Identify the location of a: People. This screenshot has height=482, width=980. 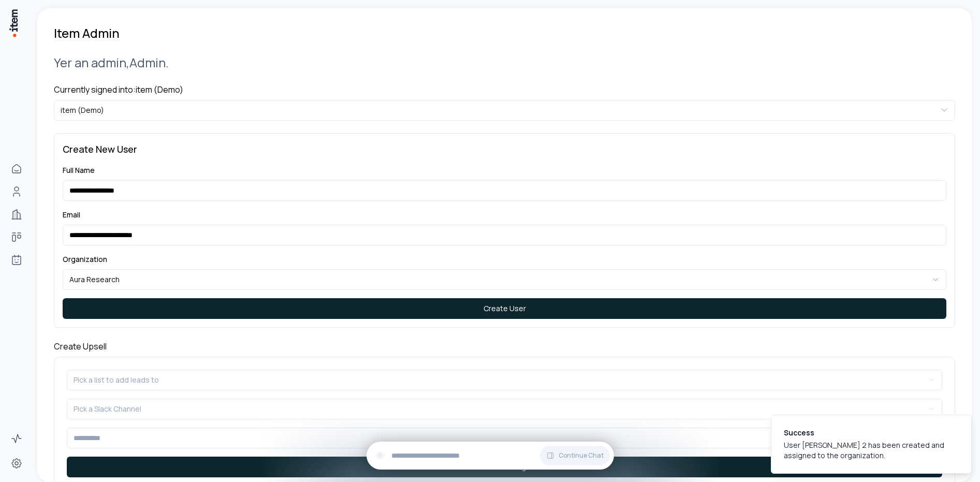
(16, 191).